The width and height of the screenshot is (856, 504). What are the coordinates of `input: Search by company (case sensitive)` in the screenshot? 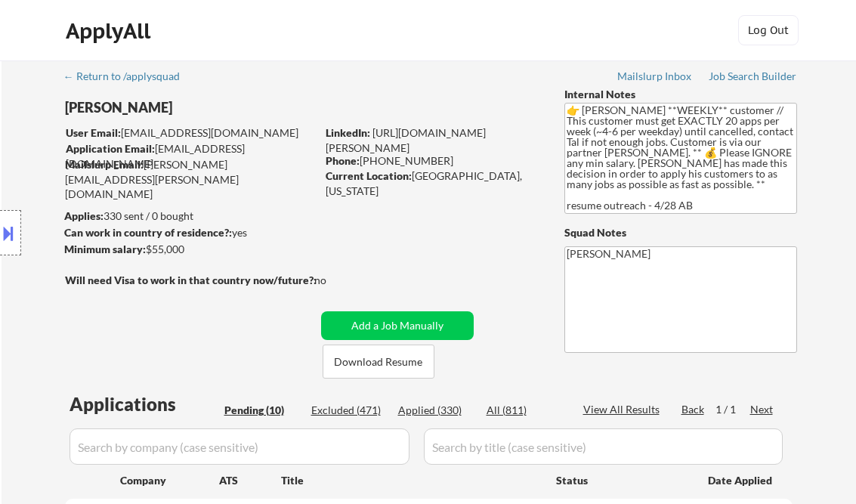 It's located at (240, 447).